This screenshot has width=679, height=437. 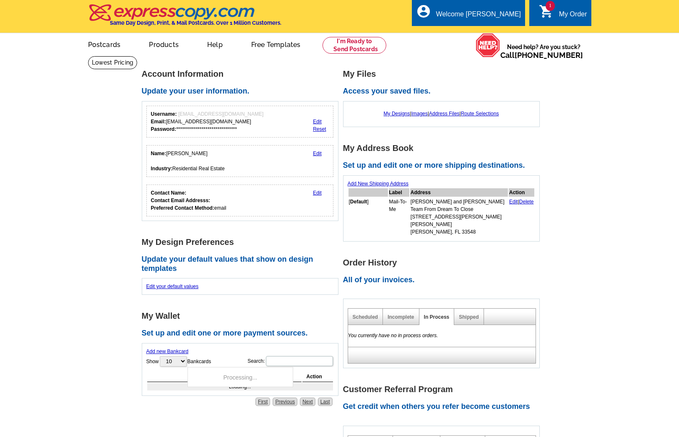 What do you see at coordinates (444, 263) in the screenshot?
I see `h1: Order History` at bounding box center [444, 263].